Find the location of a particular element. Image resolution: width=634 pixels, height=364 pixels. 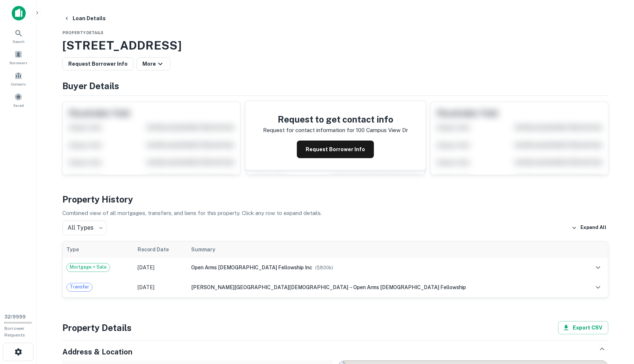

button: Export CSV is located at coordinates (583, 327).